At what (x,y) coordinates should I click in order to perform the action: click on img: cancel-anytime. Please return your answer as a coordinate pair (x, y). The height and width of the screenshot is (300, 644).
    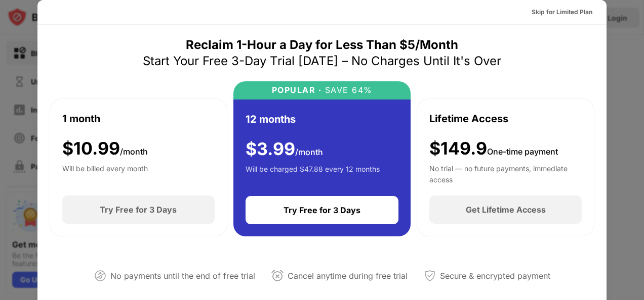
    Looking at the image, I should click on (277, 276).